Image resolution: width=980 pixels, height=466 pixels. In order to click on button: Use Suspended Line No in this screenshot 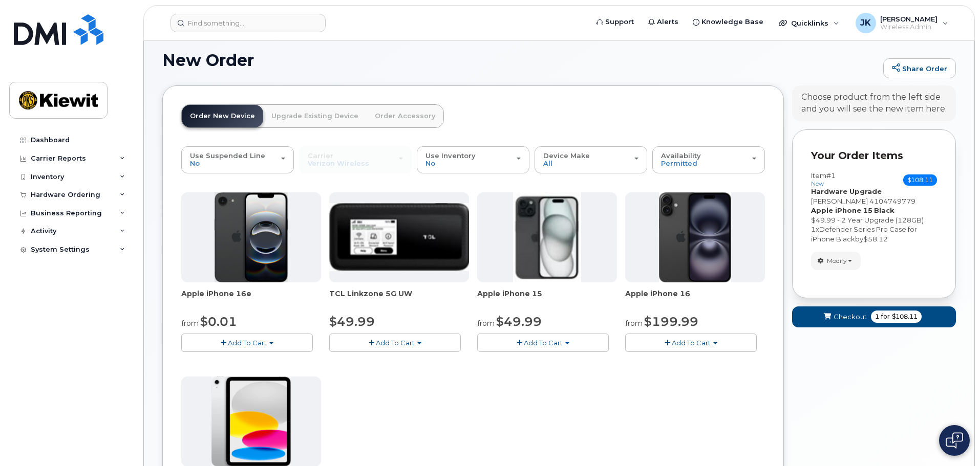, I will do `click(237, 160)`.